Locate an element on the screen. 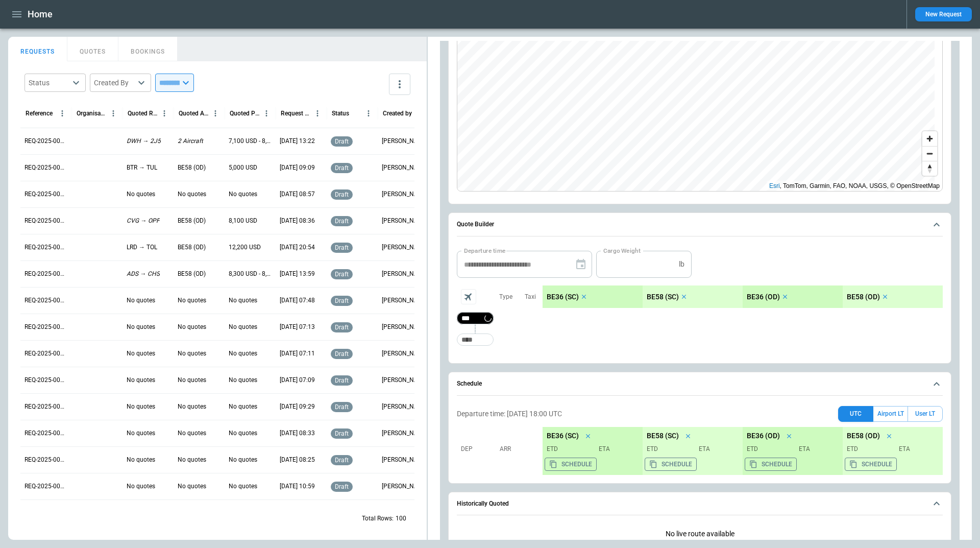  div: scrollable content is located at coordinates (742, 451).